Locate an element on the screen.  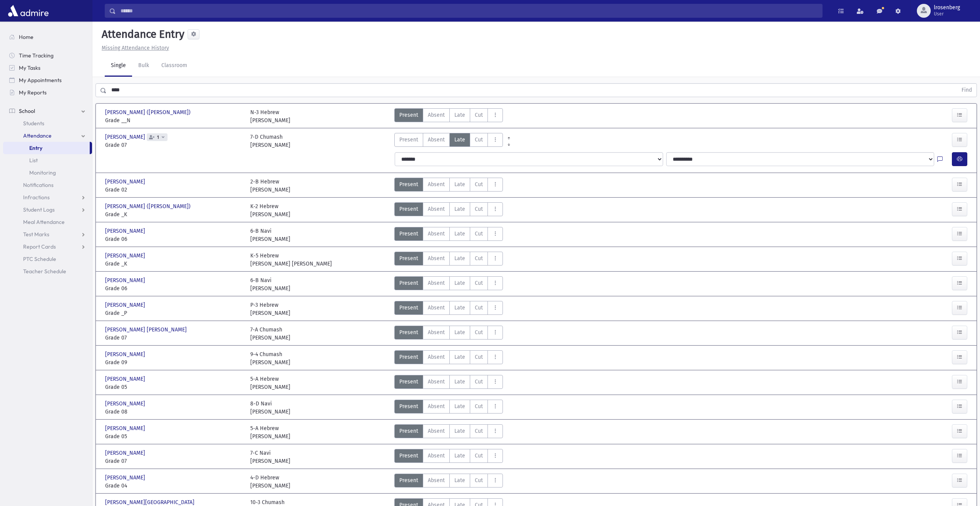
span: School is located at coordinates (27, 111).